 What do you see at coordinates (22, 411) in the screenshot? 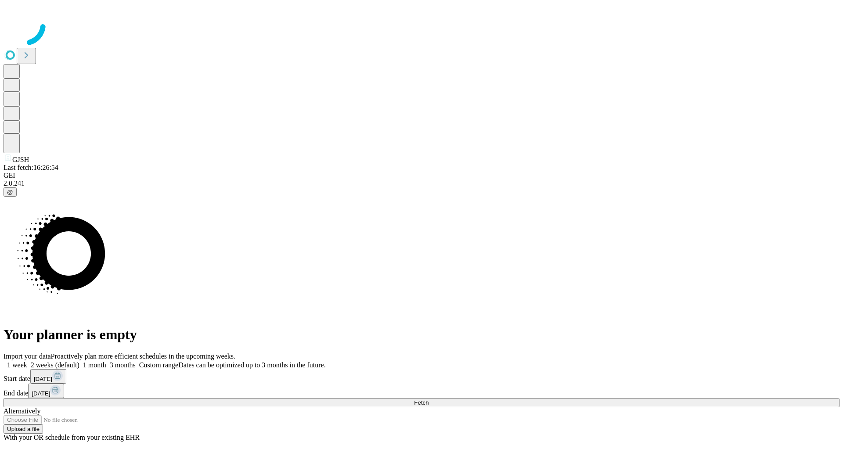
I see `span: Alternatively` at bounding box center [22, 411].